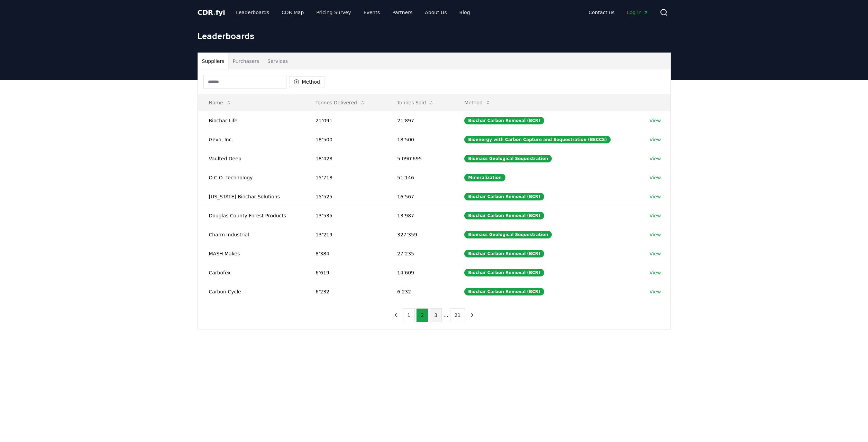  Describe the element at coordinates (403, 13) in the screenshot. I see `a: Partners` at that location.